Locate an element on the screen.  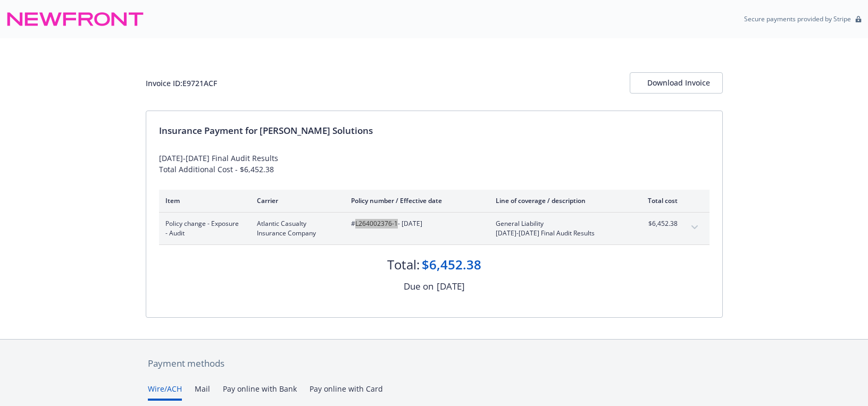
button: Pay online with Bank is located at coordinates (260, 391).